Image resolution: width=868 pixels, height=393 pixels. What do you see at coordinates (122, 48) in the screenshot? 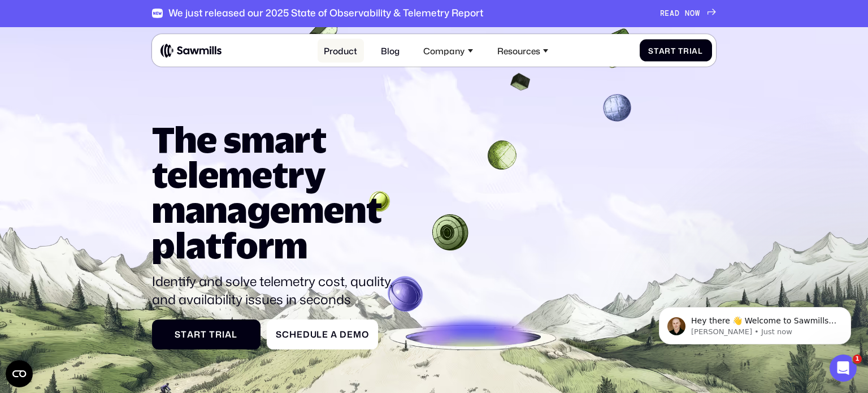
I see `p: Message from Winston, sent Just now` at bounding box center [122, 48].